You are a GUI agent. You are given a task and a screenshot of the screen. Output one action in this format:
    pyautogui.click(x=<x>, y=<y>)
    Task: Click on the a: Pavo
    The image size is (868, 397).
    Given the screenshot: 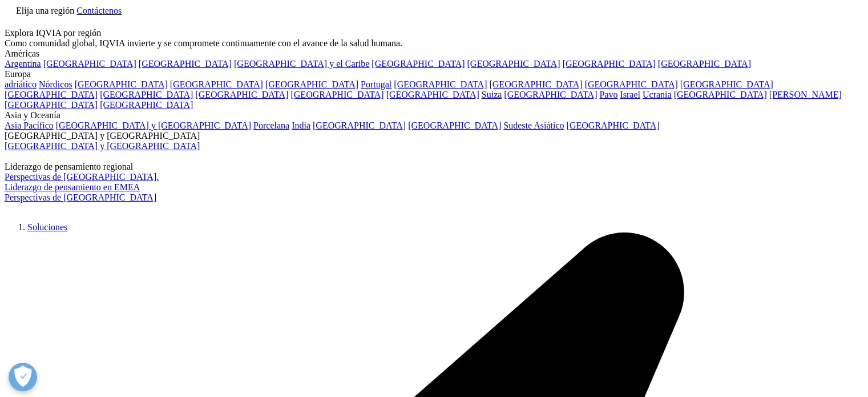 What is the action you would take?
    pyautogui.click(x=608, y=94)
    